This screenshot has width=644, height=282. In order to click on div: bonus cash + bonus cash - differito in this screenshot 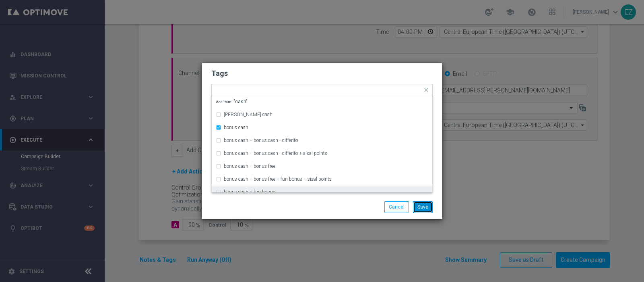, I will do `click(322, 140)`.